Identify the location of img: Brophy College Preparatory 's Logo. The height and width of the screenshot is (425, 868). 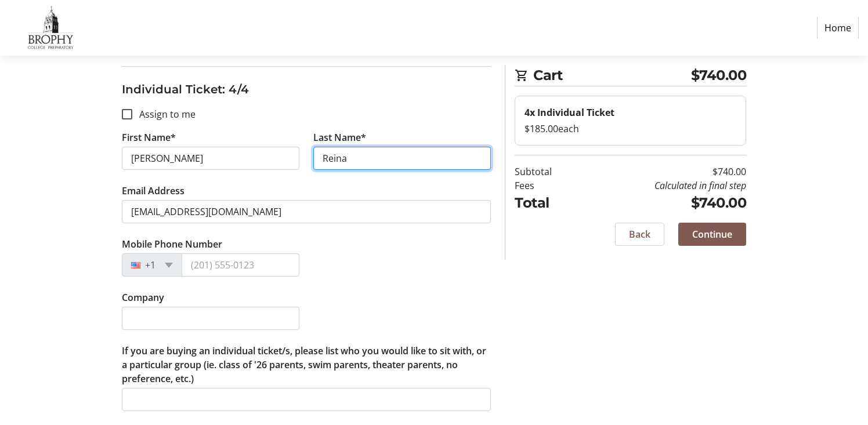
(51, 28).